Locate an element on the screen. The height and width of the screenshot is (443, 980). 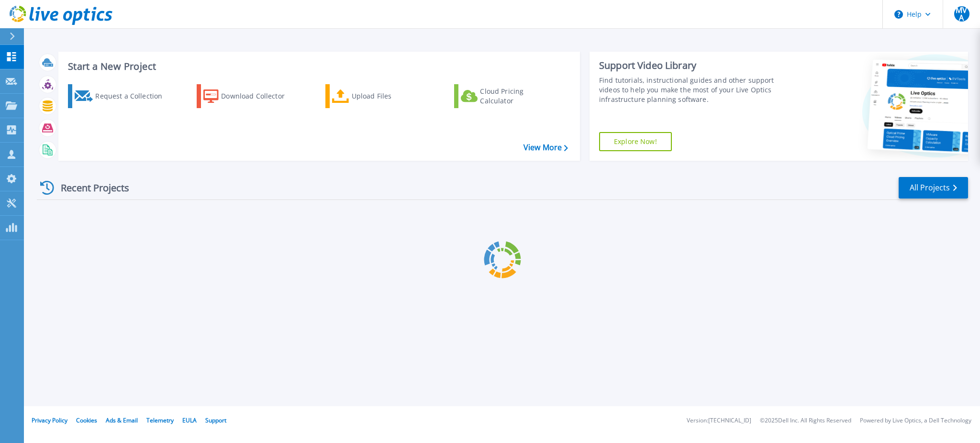
a: All Projects is located at coordinates (933, 187).